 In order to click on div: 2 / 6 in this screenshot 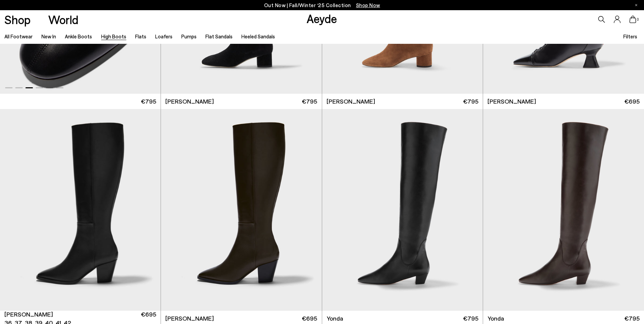, I will do `click(241, 210)`.